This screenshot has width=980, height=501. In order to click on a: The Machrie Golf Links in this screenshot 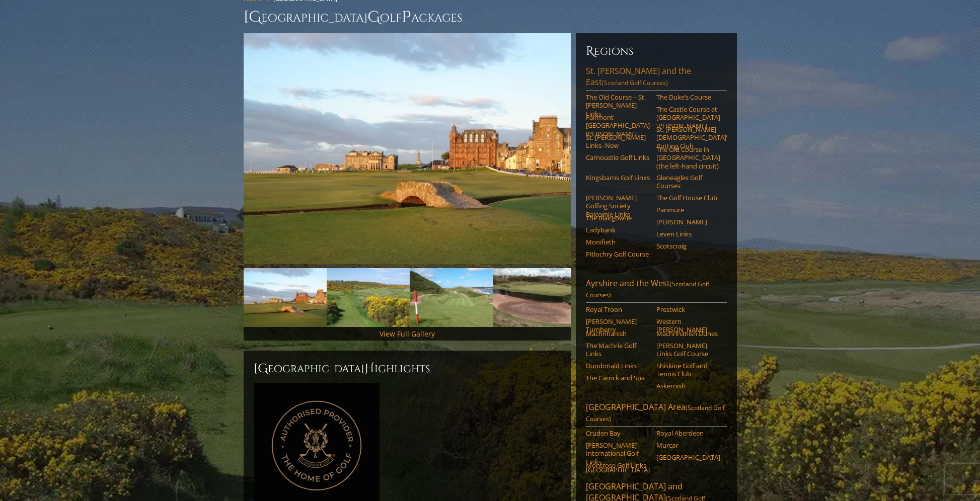, I will do `click(617, 350)`.